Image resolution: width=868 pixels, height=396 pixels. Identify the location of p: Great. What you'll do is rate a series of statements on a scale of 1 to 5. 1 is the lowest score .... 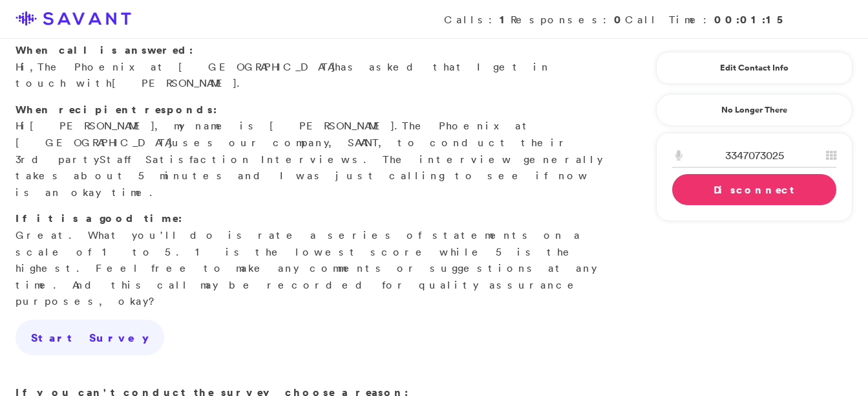
(311, 260).